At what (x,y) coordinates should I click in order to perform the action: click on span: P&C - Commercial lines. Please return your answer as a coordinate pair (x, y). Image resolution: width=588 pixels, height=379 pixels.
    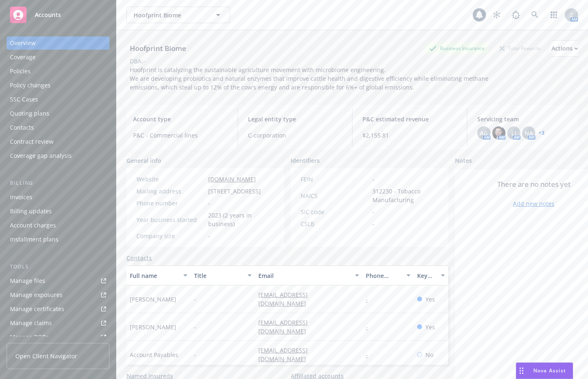
    Looking at the image, I should click on (181, 135).